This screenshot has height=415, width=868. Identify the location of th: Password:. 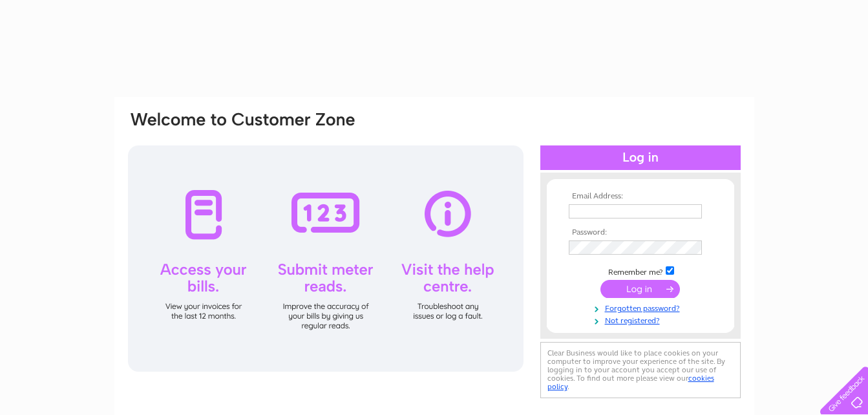
(641, 232).